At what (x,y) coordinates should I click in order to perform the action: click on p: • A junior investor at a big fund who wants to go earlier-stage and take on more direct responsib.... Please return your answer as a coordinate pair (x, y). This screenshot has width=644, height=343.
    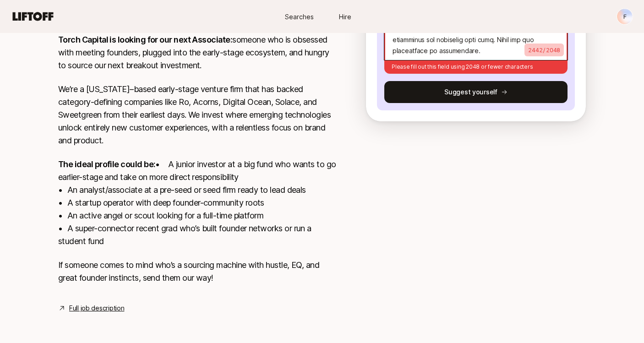
    Looking at the image, I should click on (197, 203).